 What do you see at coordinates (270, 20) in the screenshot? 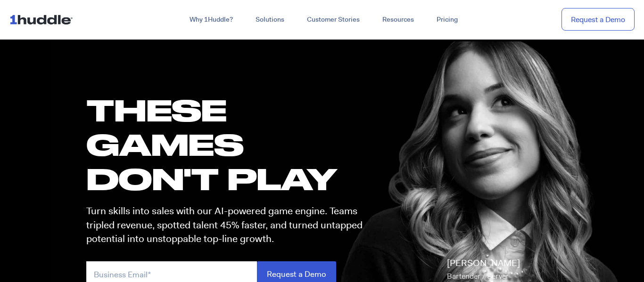
I see `a: Solutions` at bounding box center [270, 20].